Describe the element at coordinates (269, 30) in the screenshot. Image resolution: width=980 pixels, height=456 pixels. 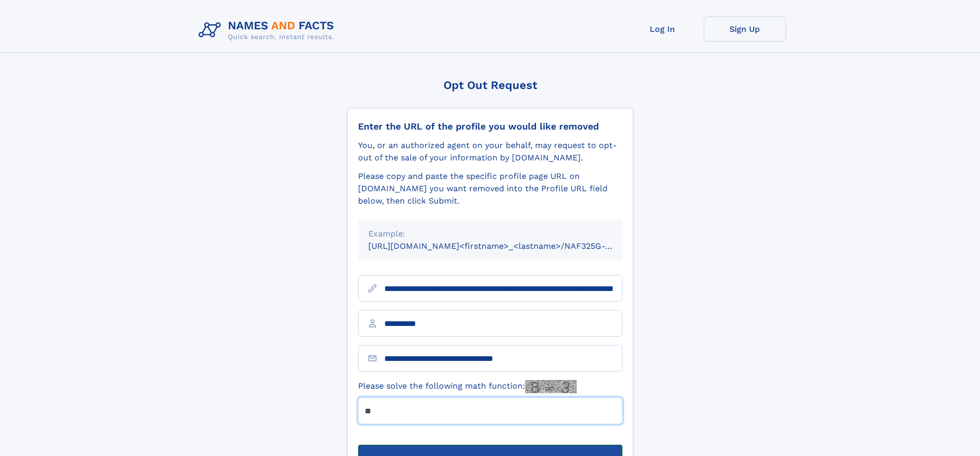
I see `img: Logo Names and Facts` at that location.